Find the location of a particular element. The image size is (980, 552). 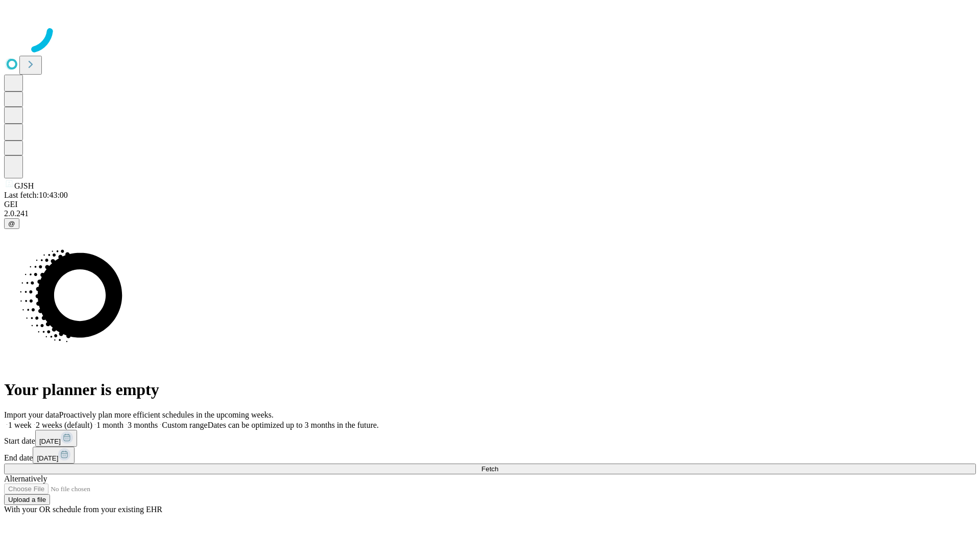

div: 2.0.241 is located at coordinates (490, 214).